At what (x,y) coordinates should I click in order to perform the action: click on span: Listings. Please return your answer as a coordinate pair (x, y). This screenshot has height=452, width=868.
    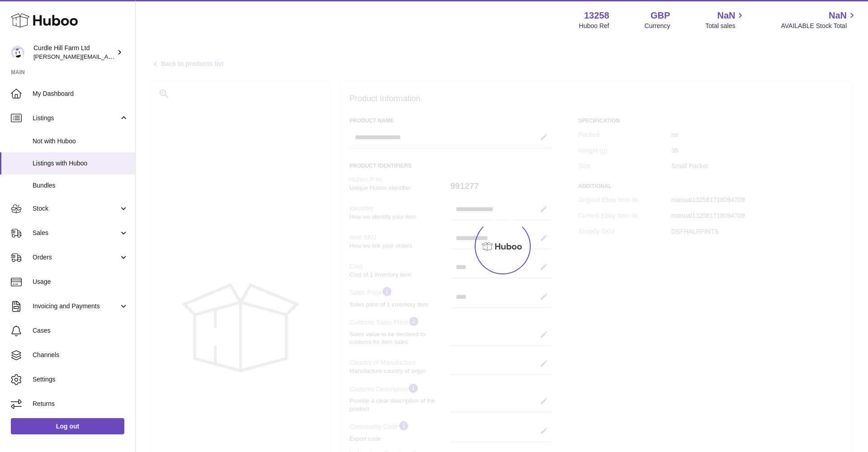
    Looking at the image, I should click on (76, 118).